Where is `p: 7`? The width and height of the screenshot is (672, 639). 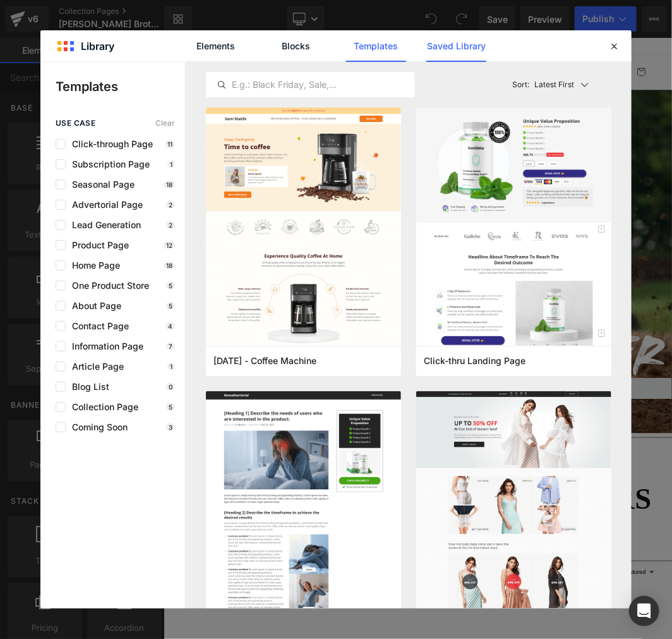
p: 7 is located at coordinates (170, 347).